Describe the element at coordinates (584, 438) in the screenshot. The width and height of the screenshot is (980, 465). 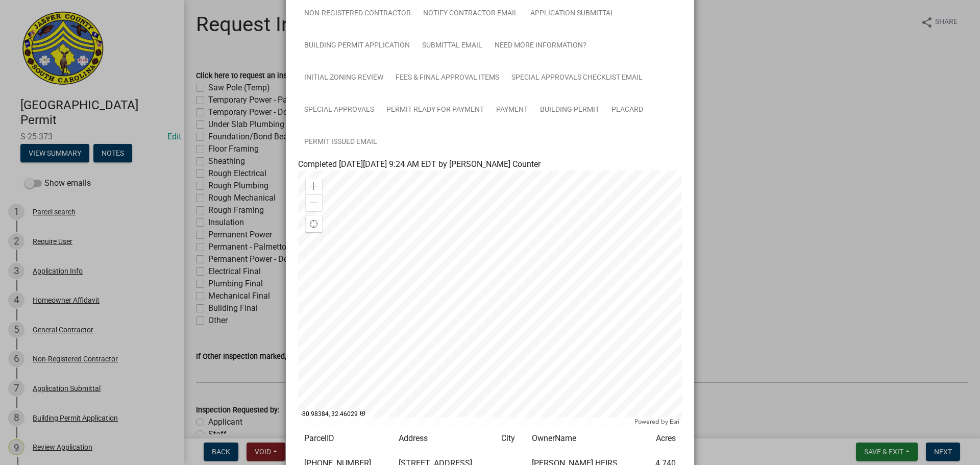
I see `td: OwnerName` at that location.